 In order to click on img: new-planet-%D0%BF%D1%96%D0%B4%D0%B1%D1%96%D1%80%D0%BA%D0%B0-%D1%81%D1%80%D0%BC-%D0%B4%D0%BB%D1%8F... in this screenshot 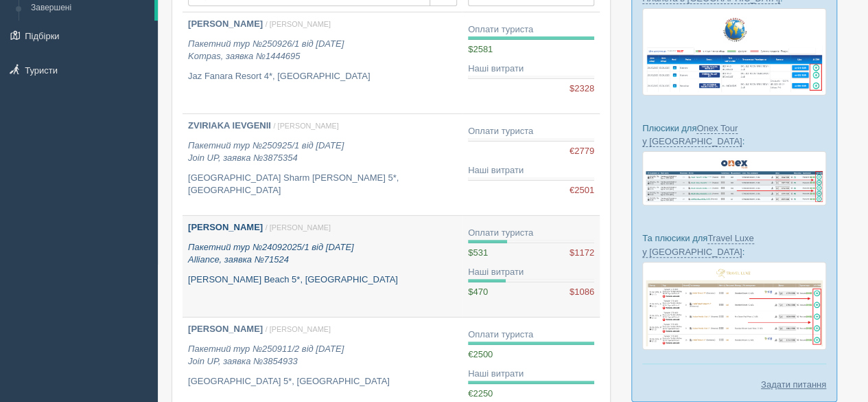, I will do `click(735, 52)`.